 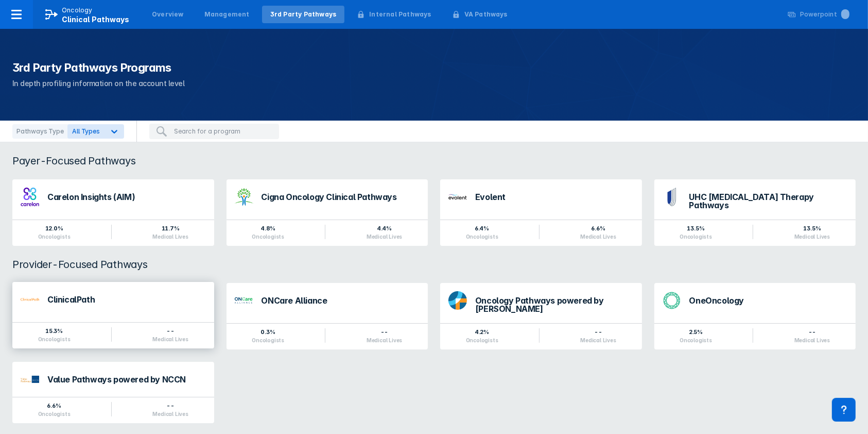 What do you see at coordinates (40, 131) in the screenshot?
I see `div: Pathways Type` at bounding box center [40, 131].